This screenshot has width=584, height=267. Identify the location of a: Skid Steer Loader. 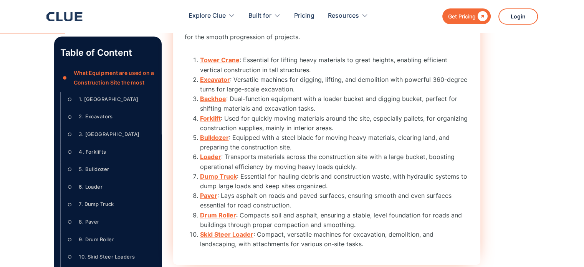
(227, 234).